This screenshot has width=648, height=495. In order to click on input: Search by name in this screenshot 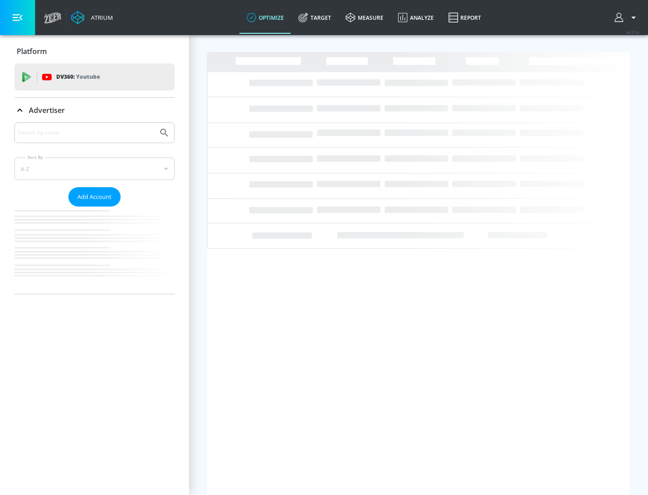, I will do `click(86, 133)`.